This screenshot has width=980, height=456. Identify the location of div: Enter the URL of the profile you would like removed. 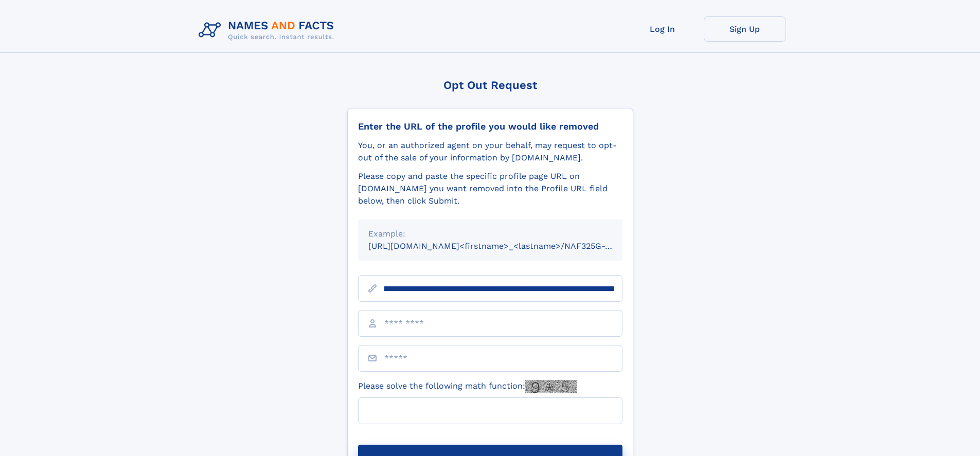
(490, 127).